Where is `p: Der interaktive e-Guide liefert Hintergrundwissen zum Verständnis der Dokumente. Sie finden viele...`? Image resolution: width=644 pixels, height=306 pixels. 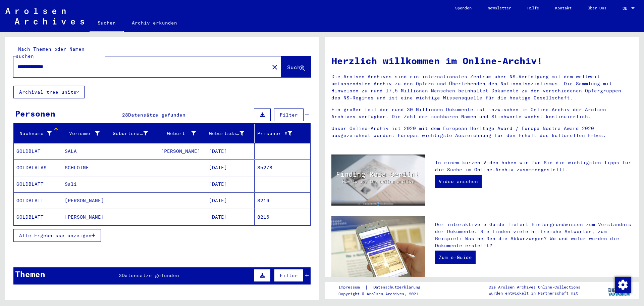 p: Der interaktive e-Guide liefert Hintergrundwissen zum Verständnis der Dokumente. Sie finden viele... is located at coordinates (534, 235).